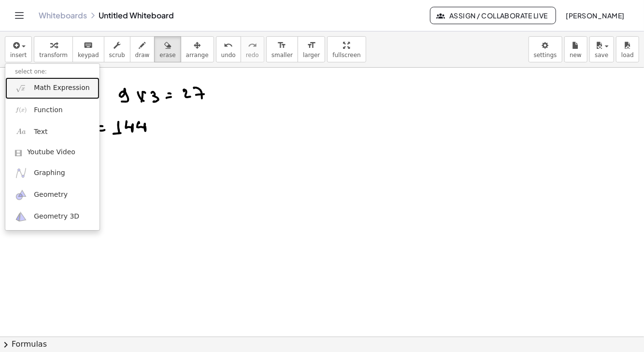 This screenshot has height=352, width=644. I want to click on a: Geometry 3D, so click(52, 216).